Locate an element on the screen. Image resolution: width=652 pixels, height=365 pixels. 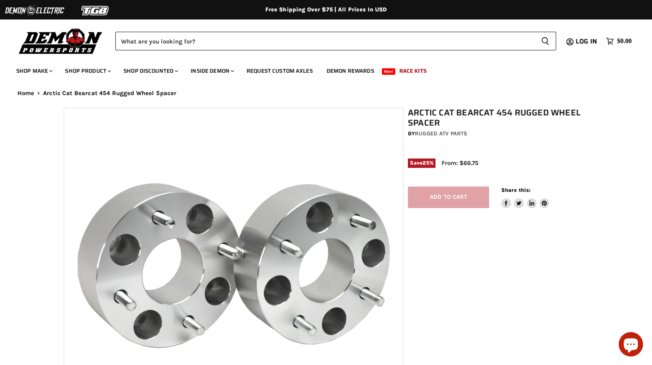
inbox-online-store-chat: Shopify online store chat is located at coordinates (631, 345).